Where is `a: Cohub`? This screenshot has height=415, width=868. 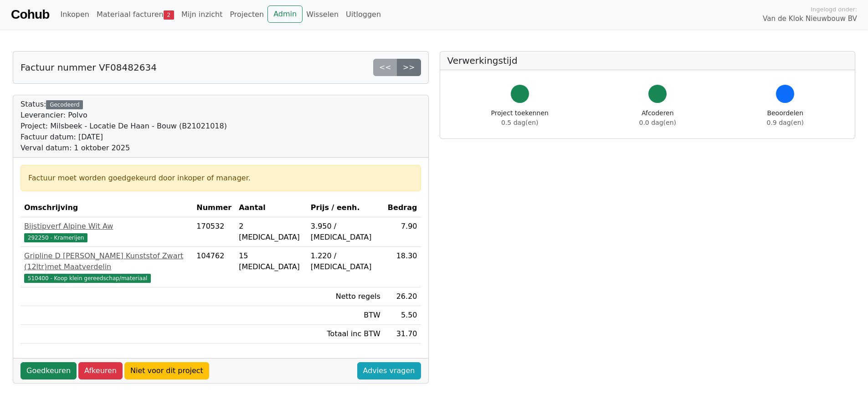 a: Cohub is located at coordinates (30, 14).